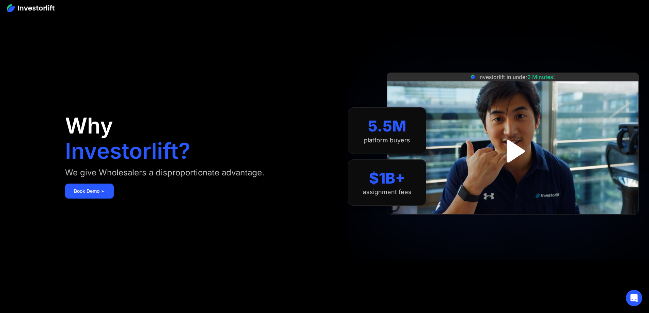 This screenshot has width=649, height=313. What do you see at coordinates (165, 173) in the screenshot?
I see `div: We give Wholesalers a disproportionate advantage.` at bounding box center [165, 173].